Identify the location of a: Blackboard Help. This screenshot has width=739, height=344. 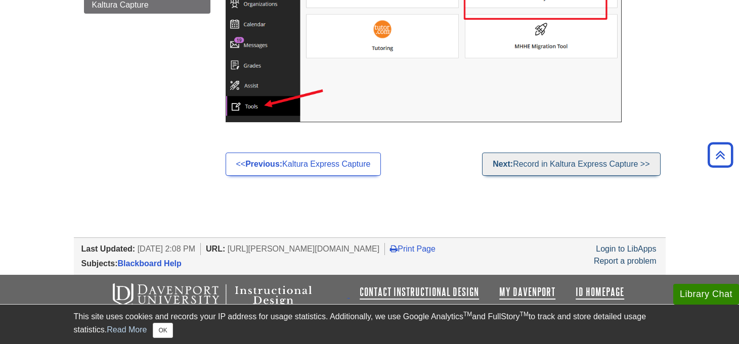
(150, 263).